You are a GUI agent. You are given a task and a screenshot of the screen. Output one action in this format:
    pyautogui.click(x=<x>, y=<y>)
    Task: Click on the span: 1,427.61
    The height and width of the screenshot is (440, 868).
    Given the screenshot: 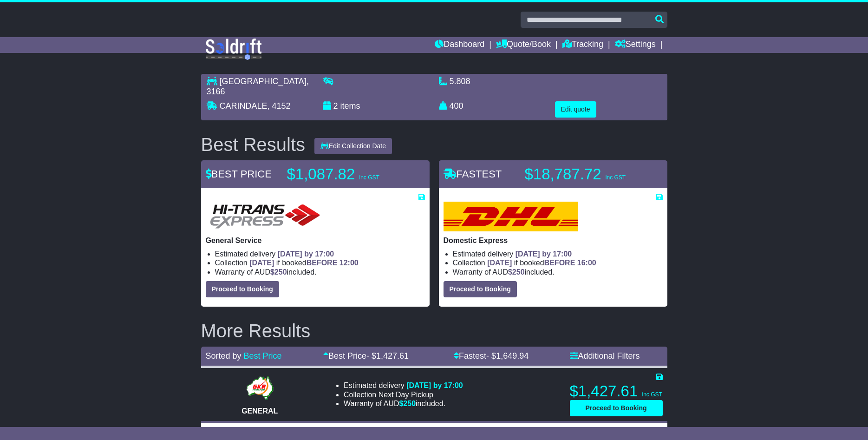 What is the action you would take?
    pyautogui.click(x=393, y=356)
    